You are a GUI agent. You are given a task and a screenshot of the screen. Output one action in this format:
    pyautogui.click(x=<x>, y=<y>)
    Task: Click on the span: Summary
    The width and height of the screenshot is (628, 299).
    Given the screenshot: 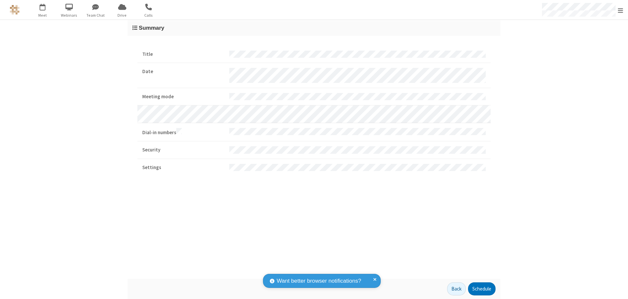 What is the action you would take?
    pyautogui.click(x=151, y=28)
    